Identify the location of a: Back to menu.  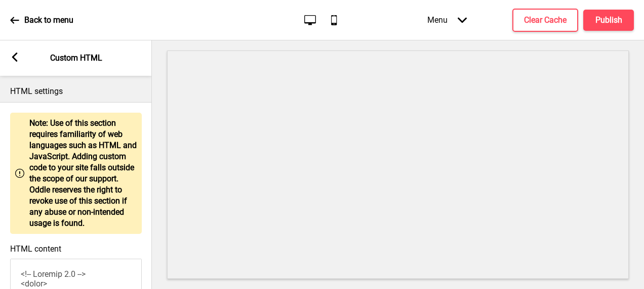
(42, 20).